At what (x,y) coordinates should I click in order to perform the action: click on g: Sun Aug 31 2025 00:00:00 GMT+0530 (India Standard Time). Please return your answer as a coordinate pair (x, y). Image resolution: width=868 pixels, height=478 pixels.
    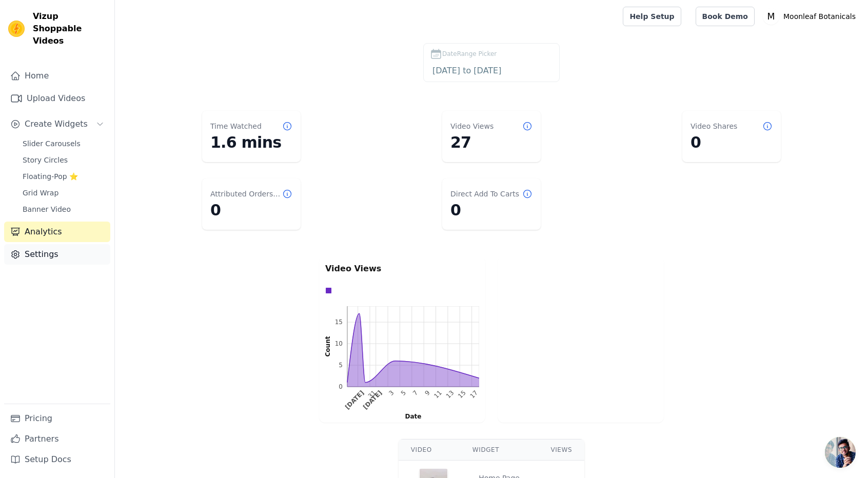
    Looking at the image, I should click on (372, 395).